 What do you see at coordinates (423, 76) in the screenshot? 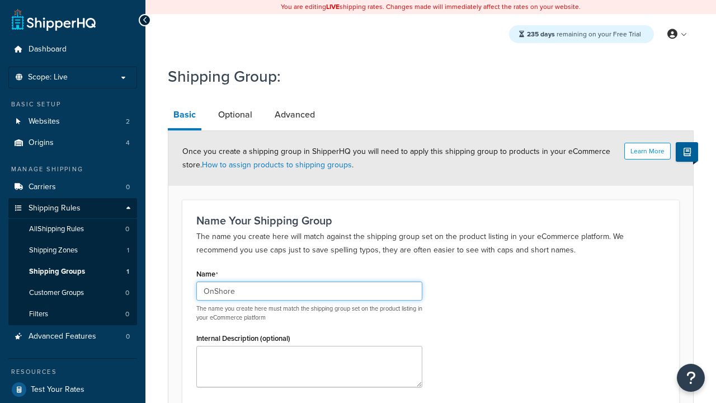
I see `h1: Shipping Group:` at bounding box center [423, 76].